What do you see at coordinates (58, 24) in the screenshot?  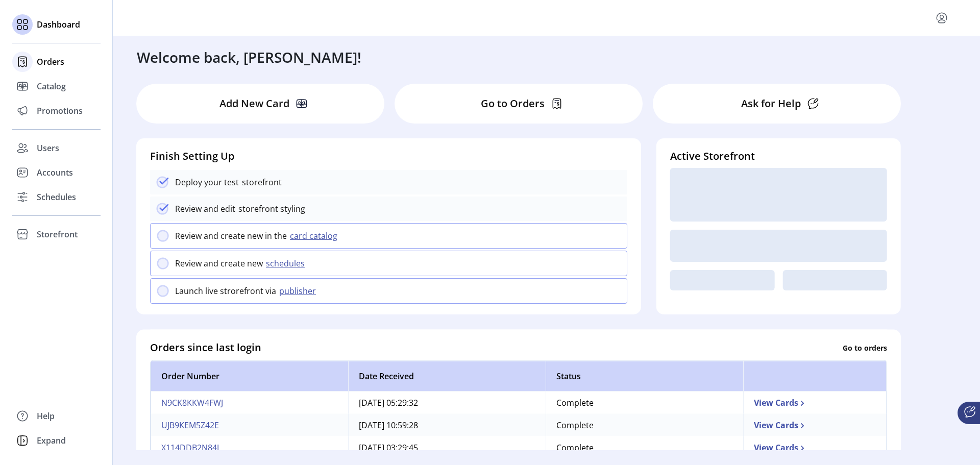 I see `span: Dashboard` at bounding box center [58, 24].